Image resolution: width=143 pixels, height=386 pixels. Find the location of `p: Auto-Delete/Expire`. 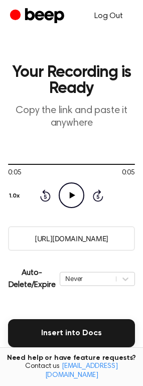

p: Auto-Delete/Expire is located at coordinates (32, 279).